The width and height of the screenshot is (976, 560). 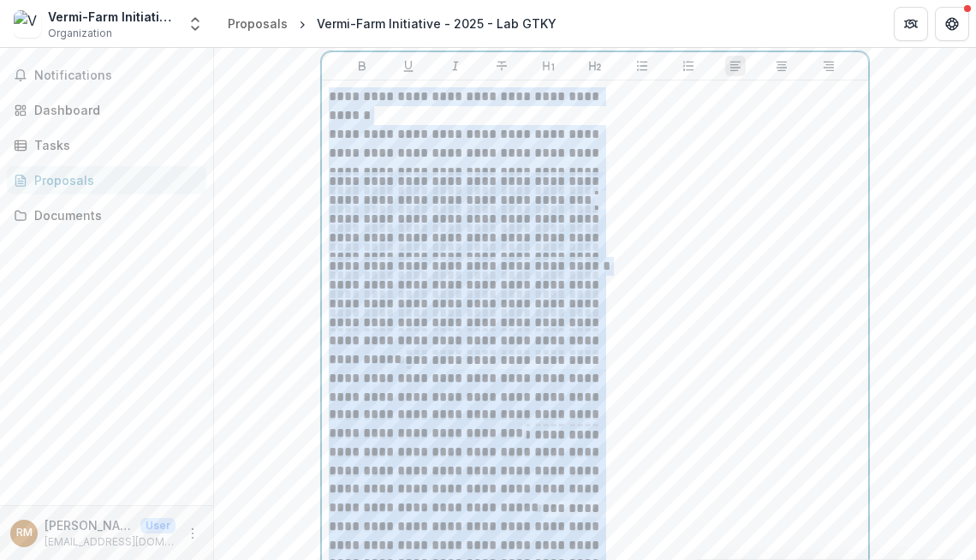 I want to click on div: Documents, so click(x=113, y=214).